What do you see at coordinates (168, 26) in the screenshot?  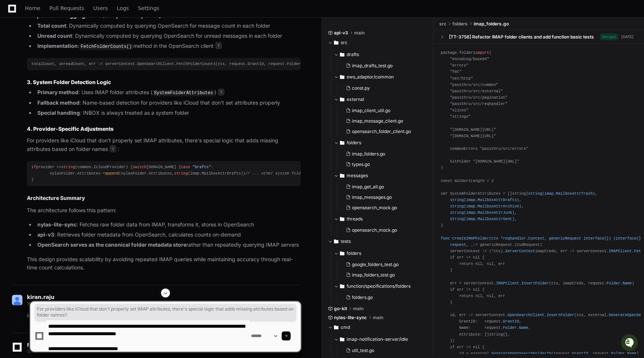 I see `li: : Dynamically computed by querying OpenSearch for message count in each folder` at bounding box center [168, 26].